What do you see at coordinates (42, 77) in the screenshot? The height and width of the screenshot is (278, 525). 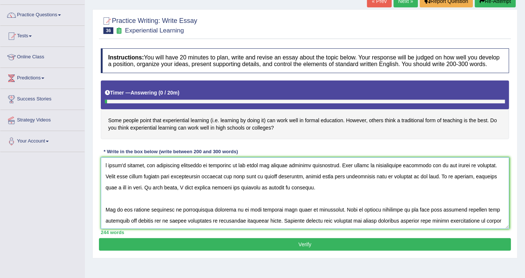 I see `a: Predictions` at bounding box center [42, 77].